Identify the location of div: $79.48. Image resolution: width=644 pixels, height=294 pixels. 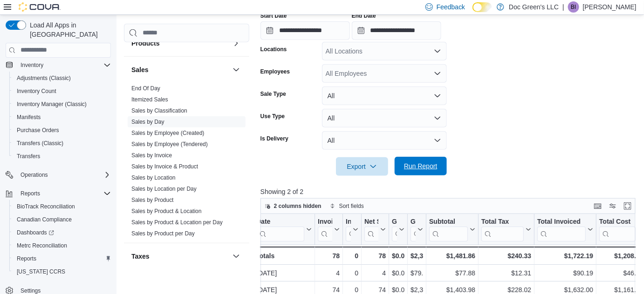
(417, 273).